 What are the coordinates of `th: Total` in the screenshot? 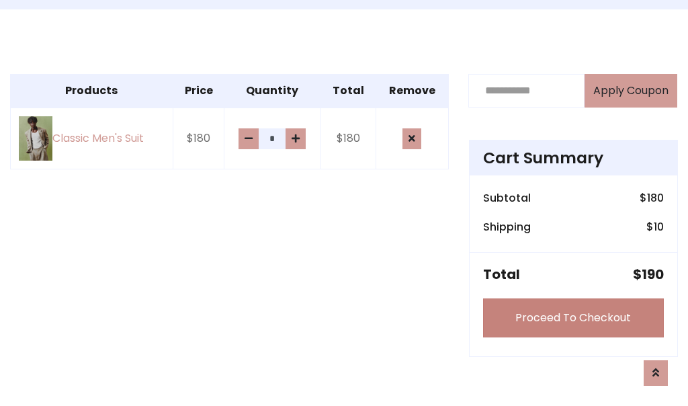 It's located at (348, 91).